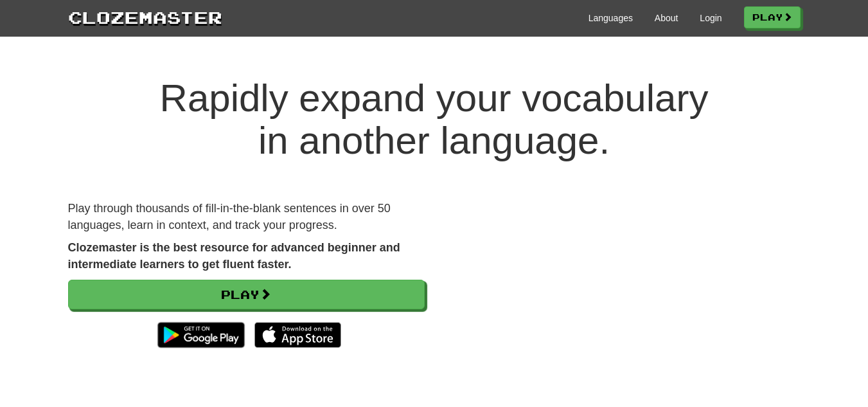  Describe the element at coordinates (145, 16) in the screenshot. I see `a: Clozemaster` at that location.